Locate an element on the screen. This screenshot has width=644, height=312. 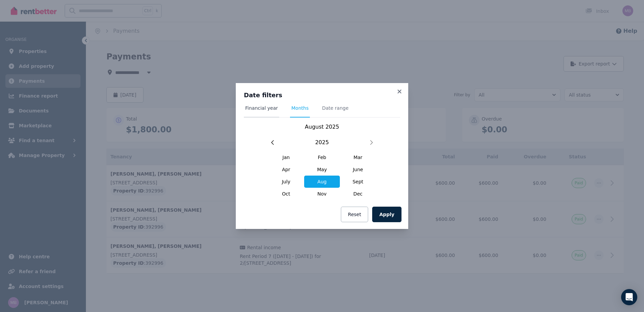
span: Date range is located at coordinates (335, 108).